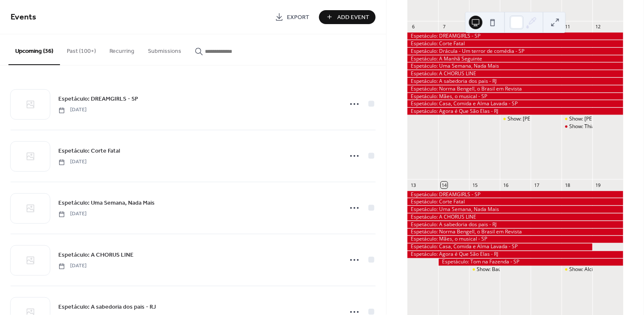 Image resolution: width=644 pixels, height=315 pixels. What do you see at coordinates (107, 308) in the screenshot?
I see `span: Espetáculo: A sabedoria dos pais - RJ` at bounding box center [107, 308].